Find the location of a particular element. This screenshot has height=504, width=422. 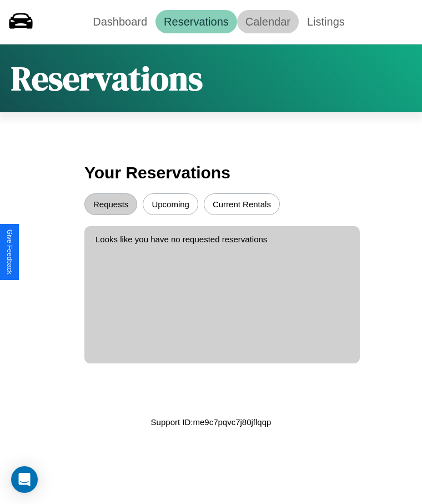

a: Dashboard is located at coordinates (120, 21).